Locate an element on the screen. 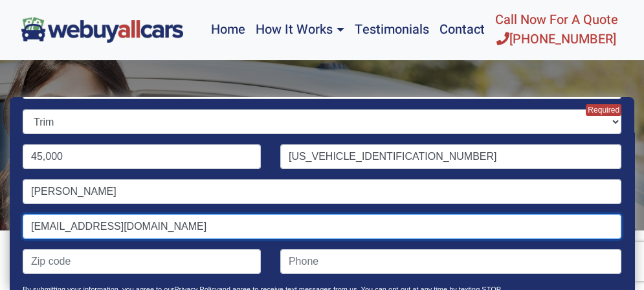 Image resolution: width=644 pixels, height=290 pixels. a: Home is located at coordinates (228, 30).